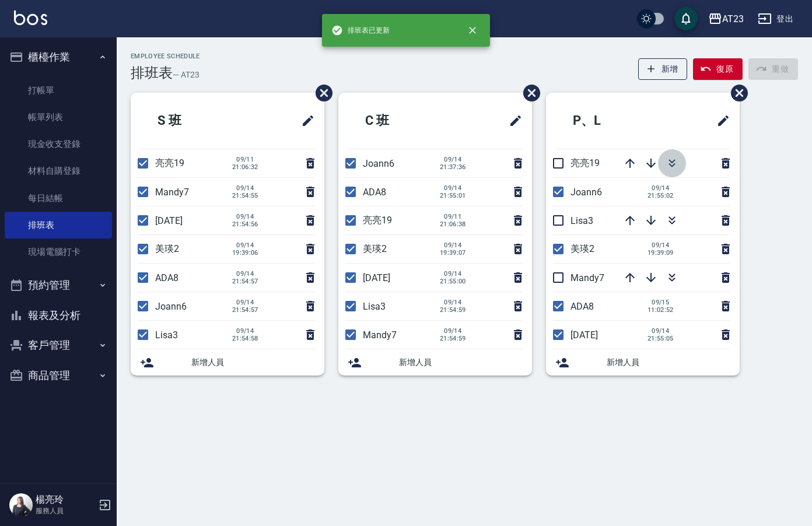 This screenshot has height=526, width=812. Describe the element at coordinates (245, 195) in the screenshot. I see `span: 21:54:55` at that location.